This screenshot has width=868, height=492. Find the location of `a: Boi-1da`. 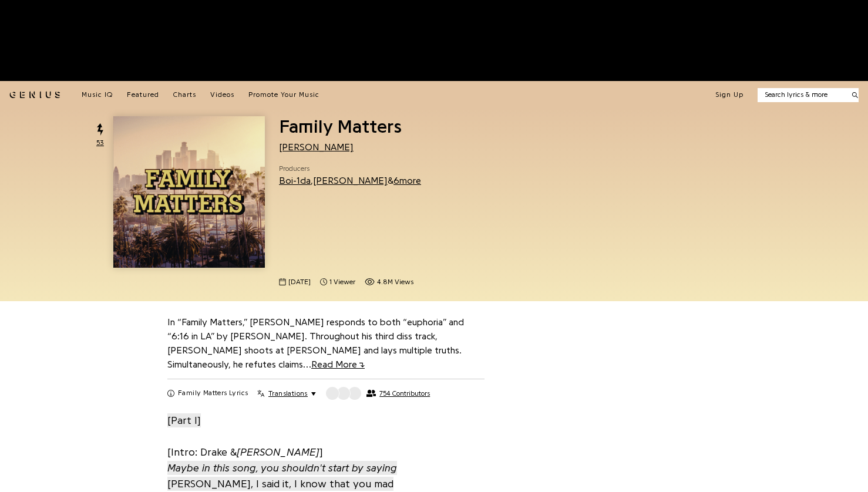

a: Boi-1da is located at coordinates (294, 181).